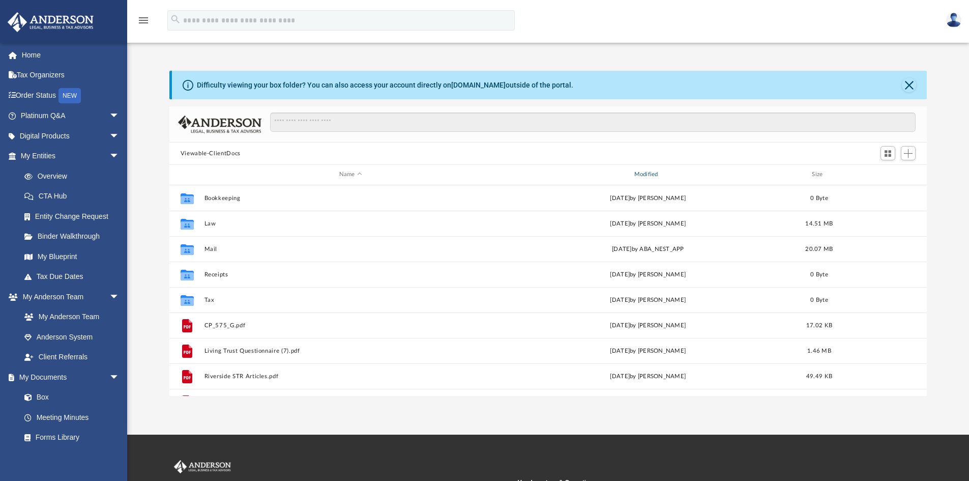 This screenshot has width=969, height=481. What do you see at coordinates (908, 153) in the screenshot?
I see `button: Add` at bounding box center [908, 153].